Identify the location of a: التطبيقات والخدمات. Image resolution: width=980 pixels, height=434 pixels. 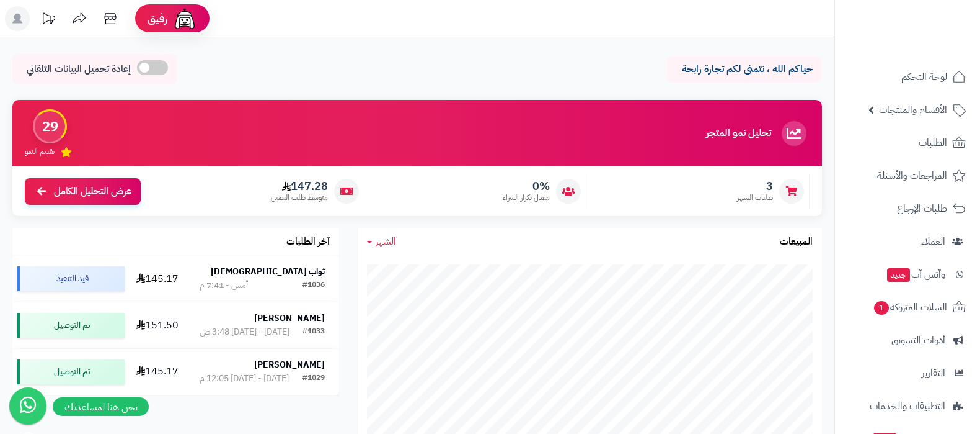
(908, 406).